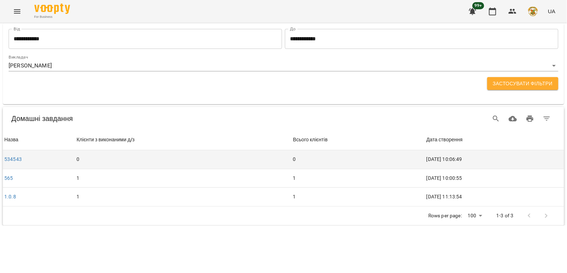 This screenshot has height=273, width=567. What do you see at coordinates (474, 216) in the screenshot?
I see `div: 100` at bounding box center [474, 216].